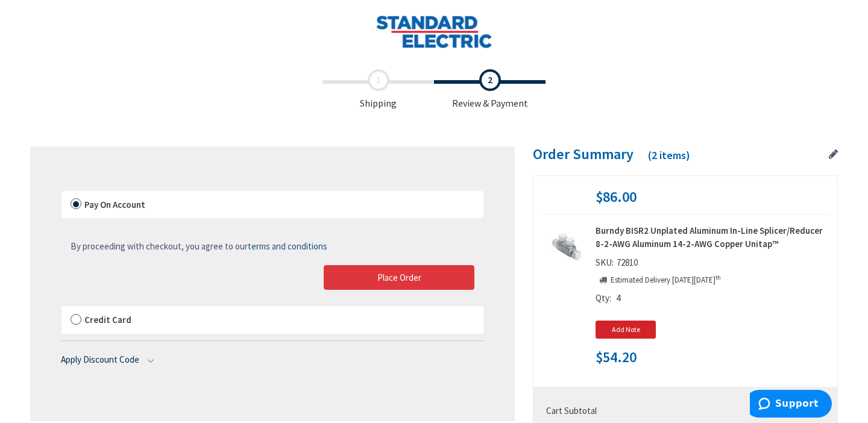 Image resolution: width=868 pixels, height=423 pixels. Describe the element at coordinates (490, 90) in the screenshot. I see `span: Review & Payment` at that location.